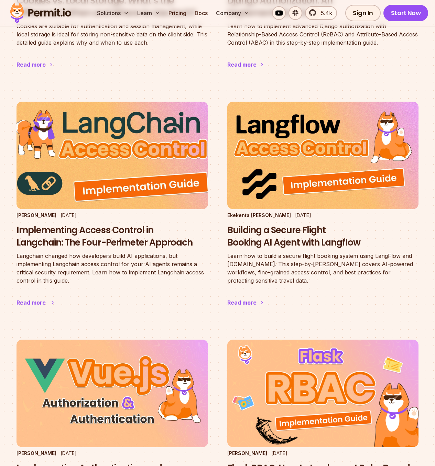  I want to click on h3: Building a Secure Flight Booking AI Agent with Langflow, so click(323, 237).